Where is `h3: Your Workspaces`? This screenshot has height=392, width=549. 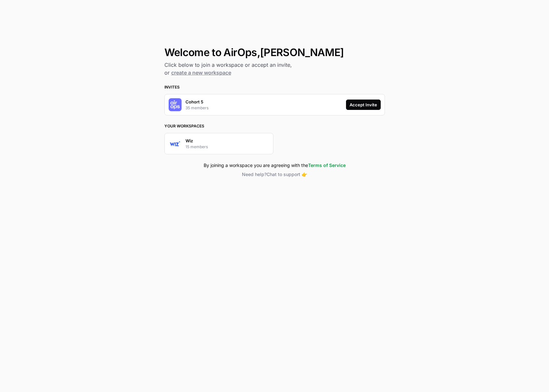
h3: Your Workspaces is located at coordinates (274, 126).